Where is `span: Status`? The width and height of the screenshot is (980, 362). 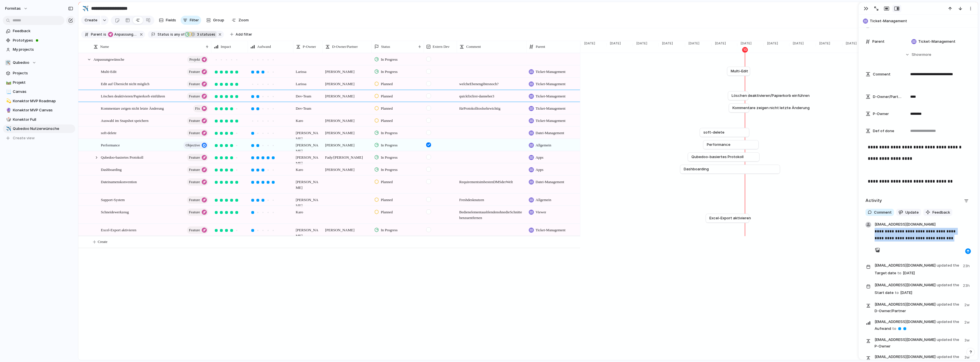 span: Status is located at coordinates (163, 34).